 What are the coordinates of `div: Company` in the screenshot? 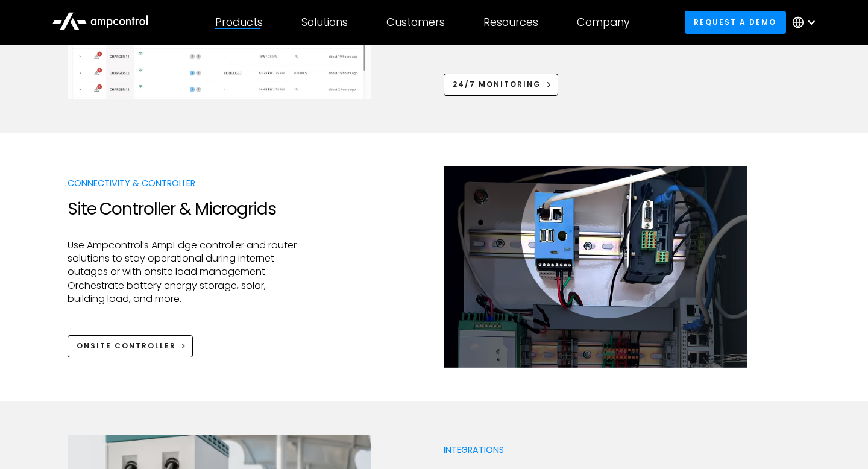 It's located at (604, 23).